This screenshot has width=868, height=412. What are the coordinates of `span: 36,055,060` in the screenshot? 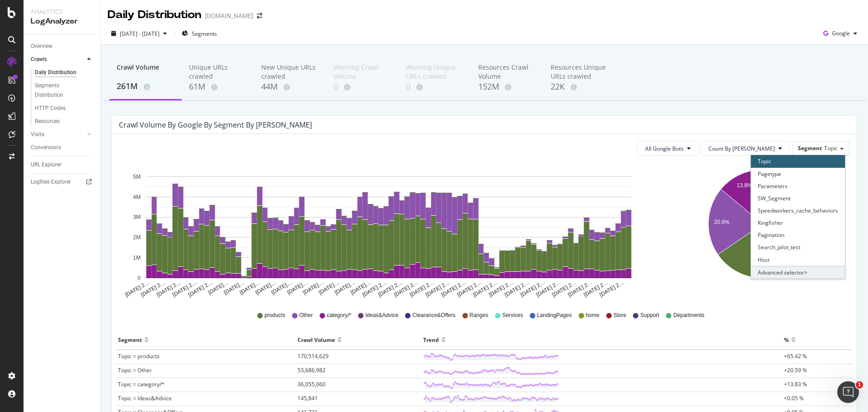 It's located at (311, 384).